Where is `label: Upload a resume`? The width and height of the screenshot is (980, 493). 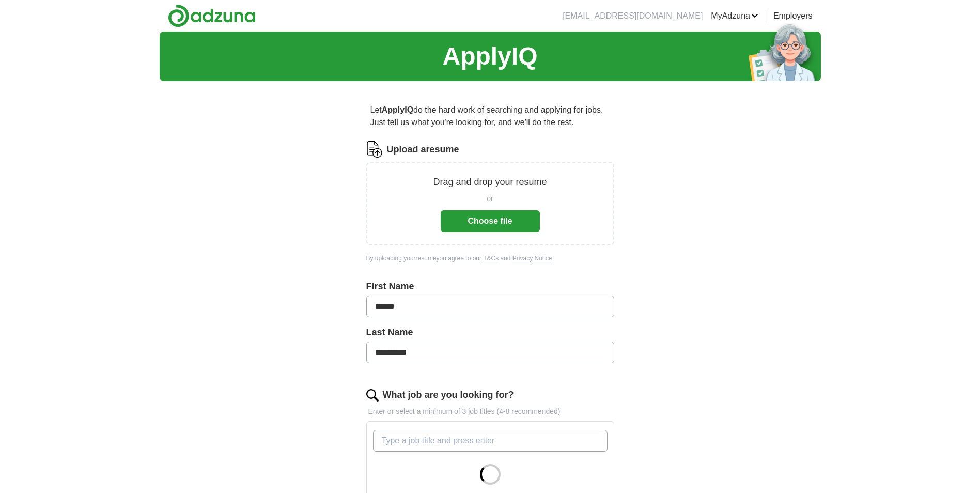 label: Upload a resume is located at coordinates (423, 150).